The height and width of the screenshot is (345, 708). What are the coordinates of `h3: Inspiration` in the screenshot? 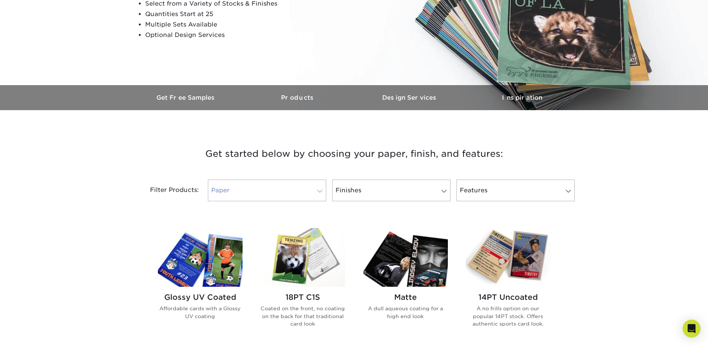 It's located at (522, 97).